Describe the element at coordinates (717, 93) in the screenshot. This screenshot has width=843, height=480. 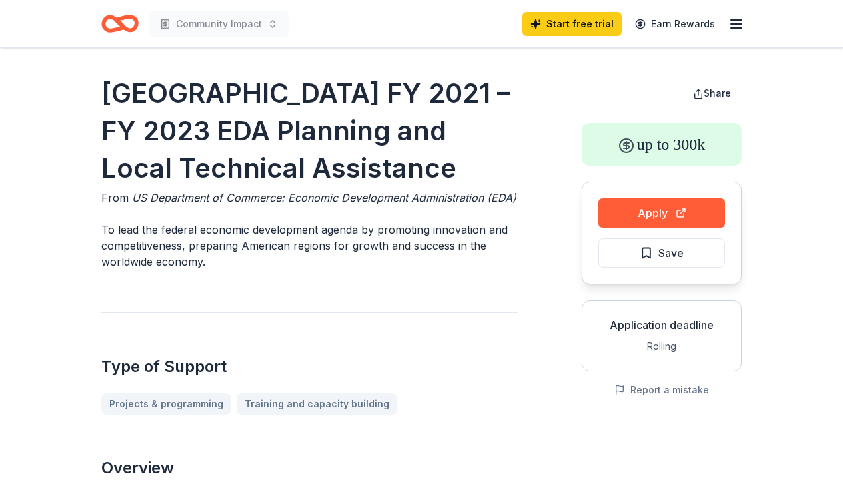
I see `span: Share` at that location.